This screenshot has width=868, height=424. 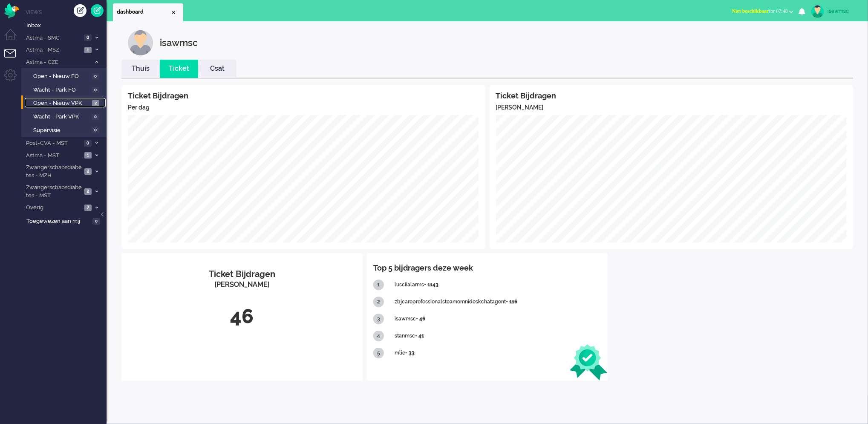 I want to click on span: Supervisie, so click(x=61, y=130).